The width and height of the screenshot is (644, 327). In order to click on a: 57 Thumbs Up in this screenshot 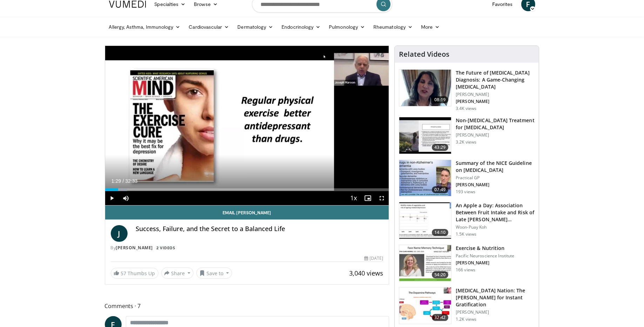, I will do `click(135, 273)`.